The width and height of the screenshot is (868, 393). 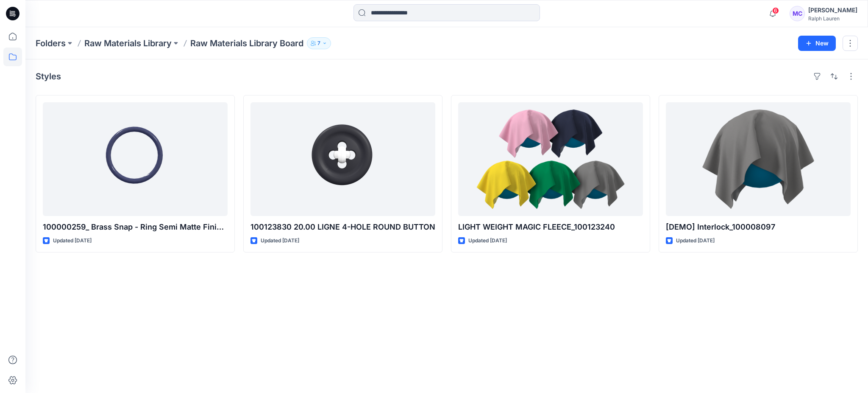 What do you see at coordinates (319, 43) in the screenshot?
I see `p: 7` at bounding box center [319, 43].